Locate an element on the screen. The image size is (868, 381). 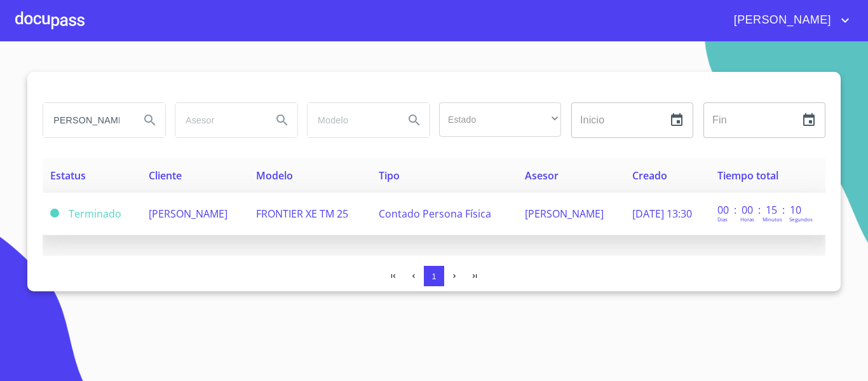
p: Dias is located at coordinates (722, 219).